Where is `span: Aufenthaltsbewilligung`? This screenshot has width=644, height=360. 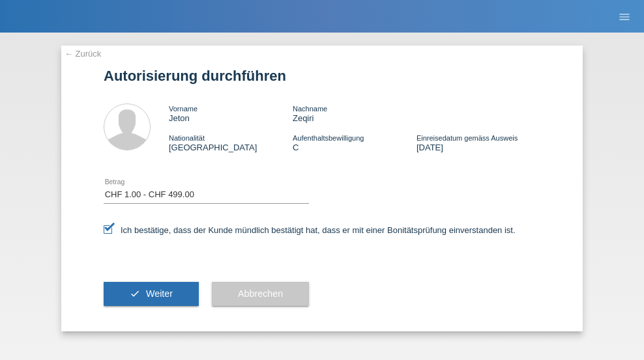
span: Aufenthaltsbewilligung is located at coordinates (328, 138).